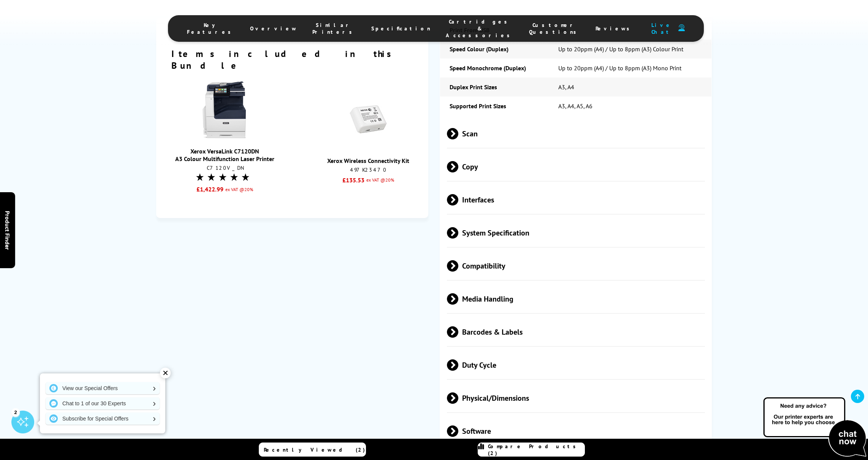 This screenshot has height=460, width=868. What do you see at coordinates (334, 29) in the screenshot?
I see `span: Similar Printers` at bounding box center [334, 29].